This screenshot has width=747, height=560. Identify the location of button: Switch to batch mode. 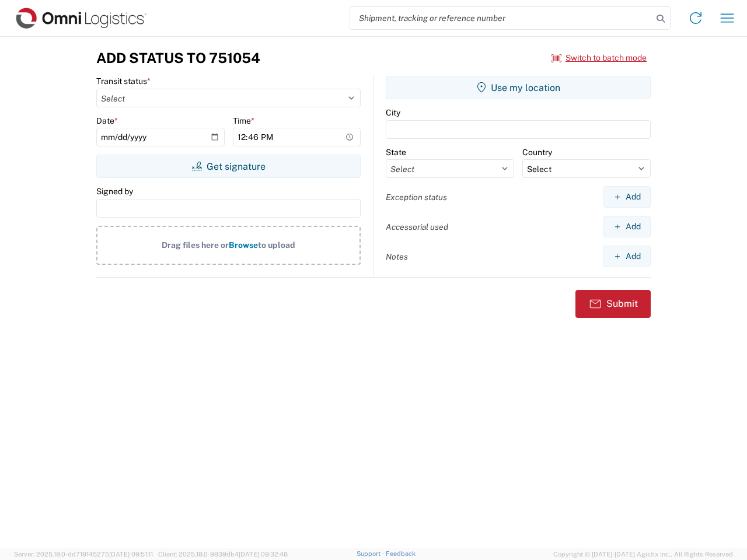
(598, 58).